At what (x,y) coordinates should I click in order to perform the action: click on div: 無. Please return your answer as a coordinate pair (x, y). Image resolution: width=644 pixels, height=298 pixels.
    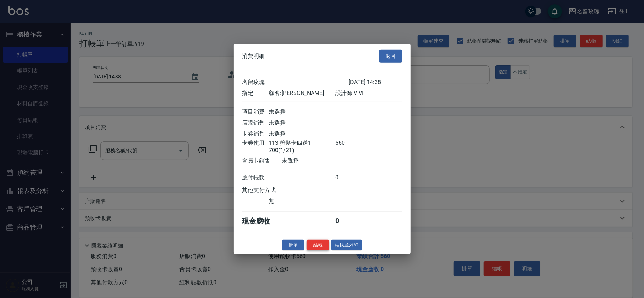
    Looking at the image, I should click on (302, 201).